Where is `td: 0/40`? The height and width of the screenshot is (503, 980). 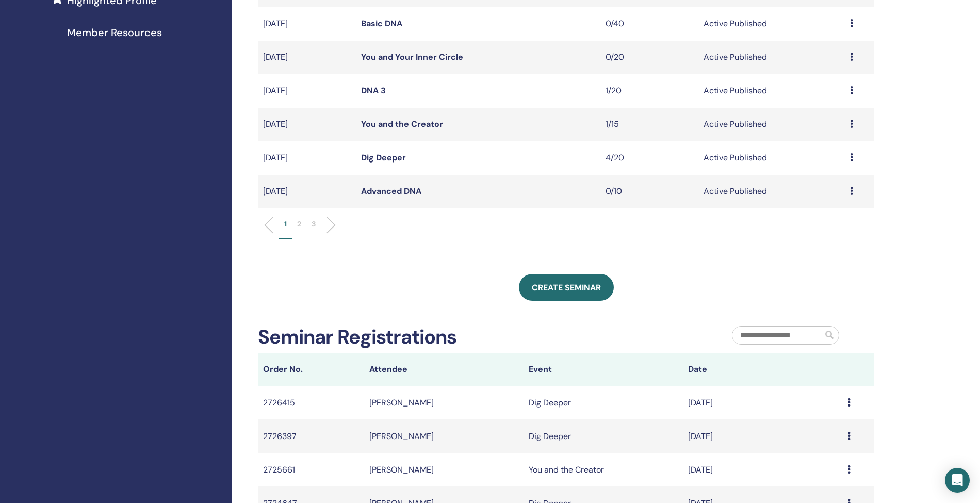
td: 0/40 is located at coordinates (650, 24).